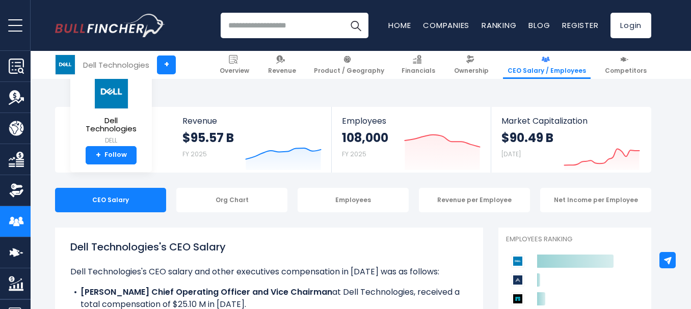  Describe the element at coordinates (411, 140) in the screenshot. I see `a: Employees 108,000 FY 2025` at that location.